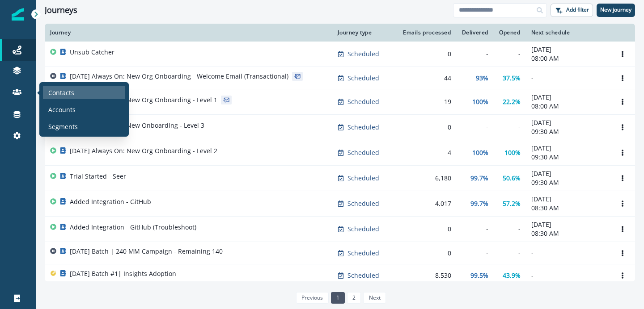  Describe the element at coordinates (340, 298) in the screenshot. I see `ul: Pagination` at that location.